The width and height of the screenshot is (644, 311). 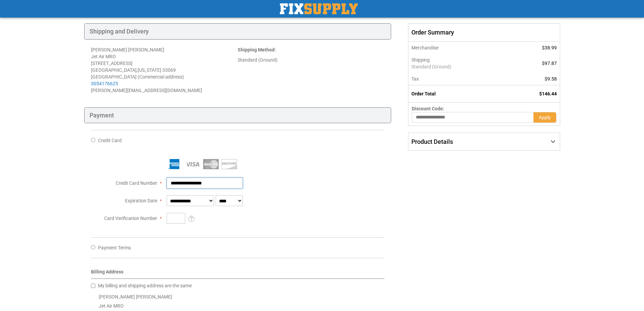 I want to click on span: Credit Card, so click(x=110, y=140).